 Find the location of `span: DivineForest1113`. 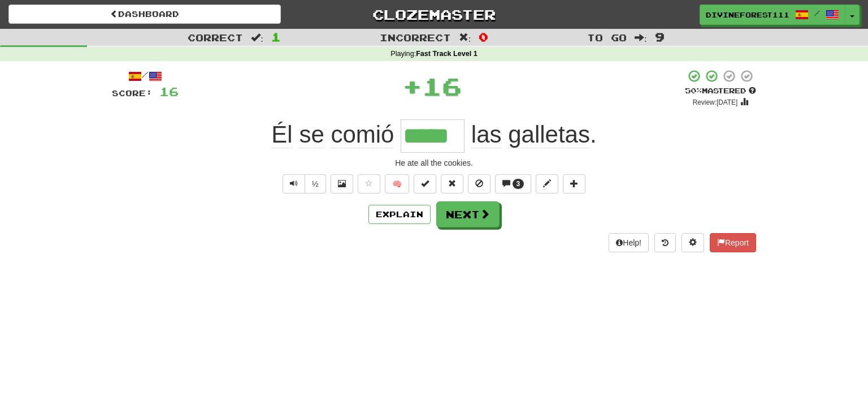

span: DivineForest1113 is located at coordinates (747, 15).